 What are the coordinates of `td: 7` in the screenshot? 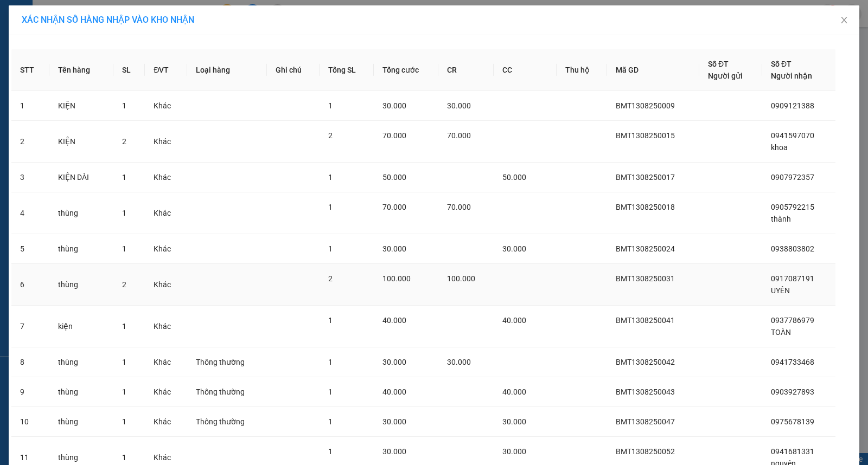 It's located at (30, 326).